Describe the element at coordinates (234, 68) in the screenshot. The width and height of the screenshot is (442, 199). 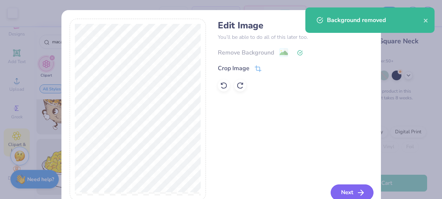
I see `div: Crop Image` at that location.